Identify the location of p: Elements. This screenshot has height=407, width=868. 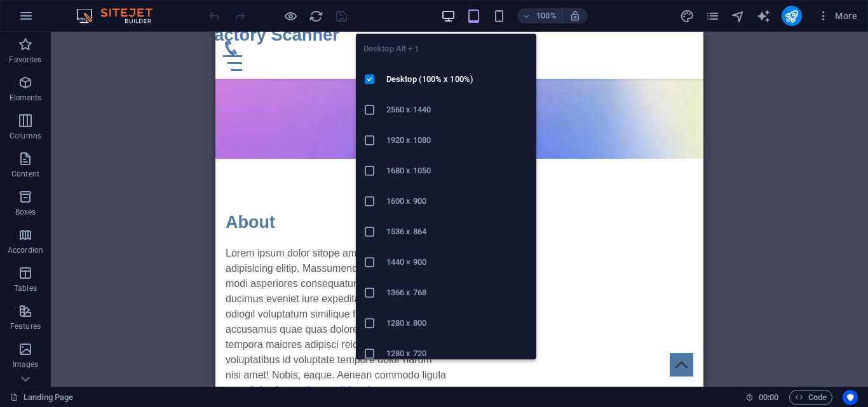
(26, 98).